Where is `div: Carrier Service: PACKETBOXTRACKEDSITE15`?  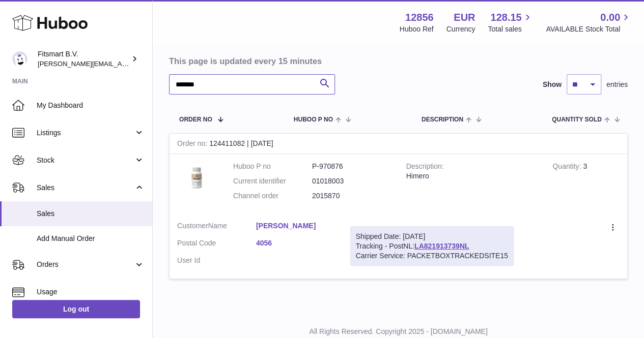 div: Carrier Service: PACKETBOXTRACKEDSITE15 is located at coordinates (431, 256).